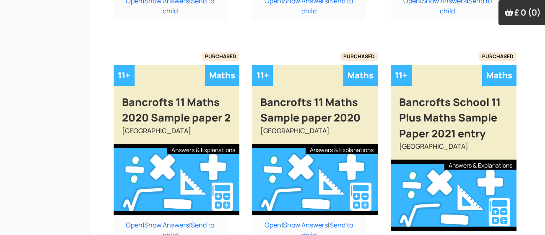  I want to click on div: Bancrofts School 11 Plus Maths Sample Paper 2021 entry, so click(453, 114).